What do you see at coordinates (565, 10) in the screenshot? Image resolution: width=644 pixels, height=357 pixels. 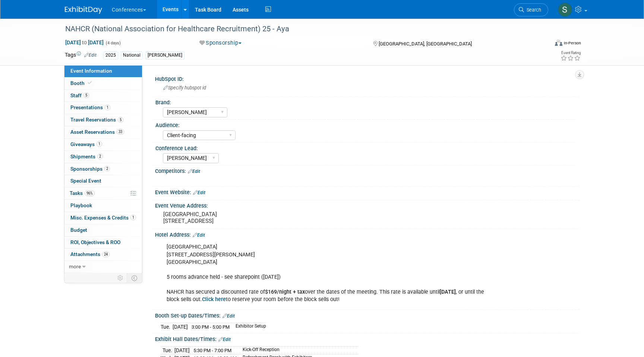 I see `img: Sophie Buffo` at bounding box center [565, 10].